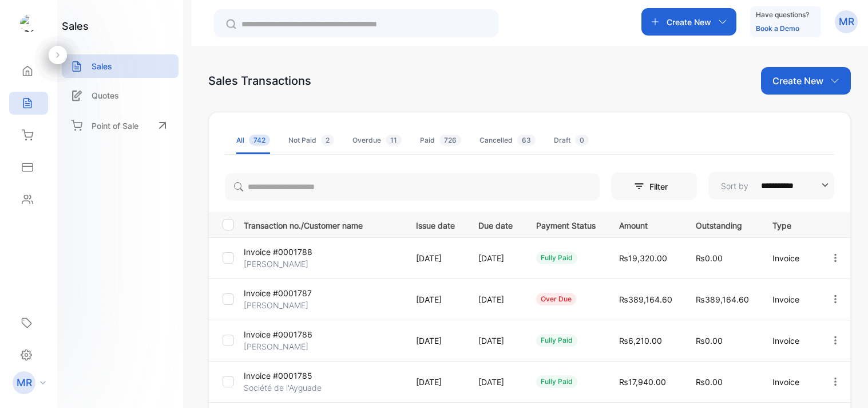  Describe the element at coordinates (507, 140) in the screenshot. I see `div: Cancelled` at that location.